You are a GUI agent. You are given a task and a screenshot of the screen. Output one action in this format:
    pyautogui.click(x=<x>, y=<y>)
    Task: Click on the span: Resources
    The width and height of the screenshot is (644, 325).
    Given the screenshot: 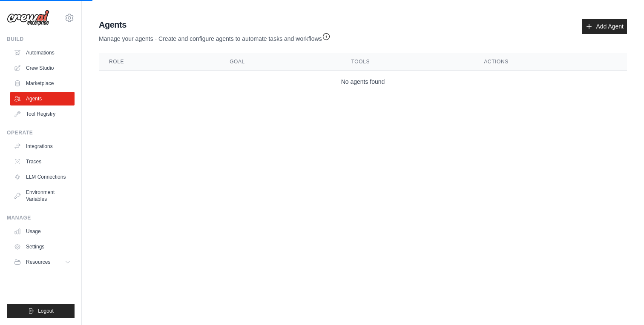 What is the action you would take?
    pyautogui.click(x=38, y=263)
    